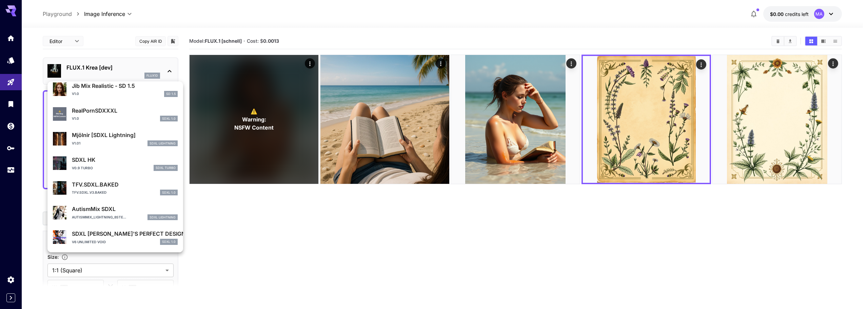 The image size is (868, 309). Describe the element at coordinates (59, 117) in the screenshot. I see `span: NSFW Content` at that location.